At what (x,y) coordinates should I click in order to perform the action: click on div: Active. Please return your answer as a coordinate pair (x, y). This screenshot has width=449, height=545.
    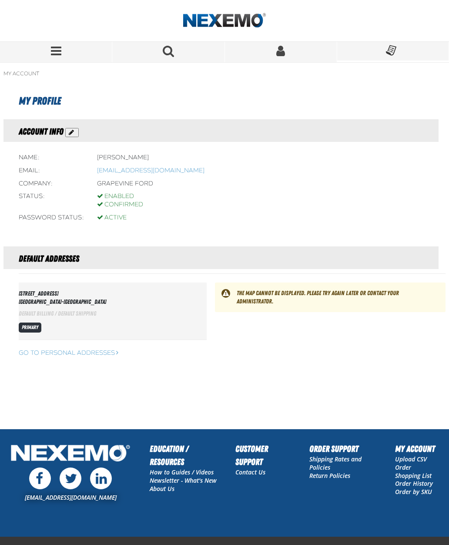
    Looking at the image, I should click on (112, 218).